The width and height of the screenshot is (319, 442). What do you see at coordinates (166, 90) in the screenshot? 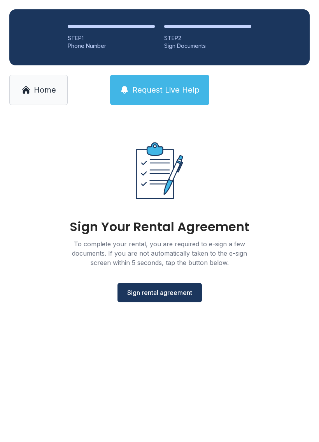
I see `span: Request Live Help` at bounding box center [166, 90].